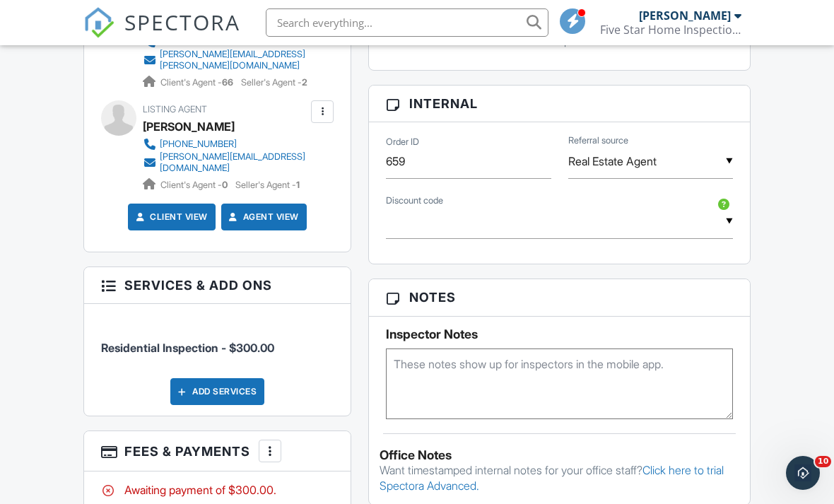  Describe the element at coordinates (305, 82) in the screenshot. I see `strong: 2` at that location.